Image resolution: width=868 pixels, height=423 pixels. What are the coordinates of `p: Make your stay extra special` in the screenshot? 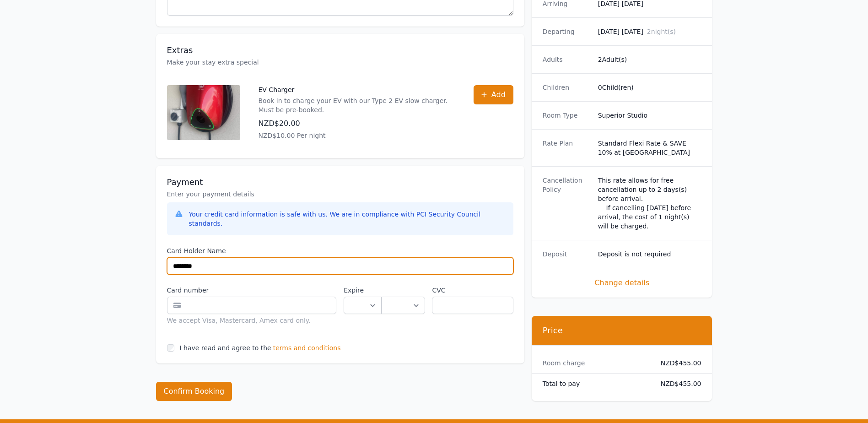 It's located at (340, 62).